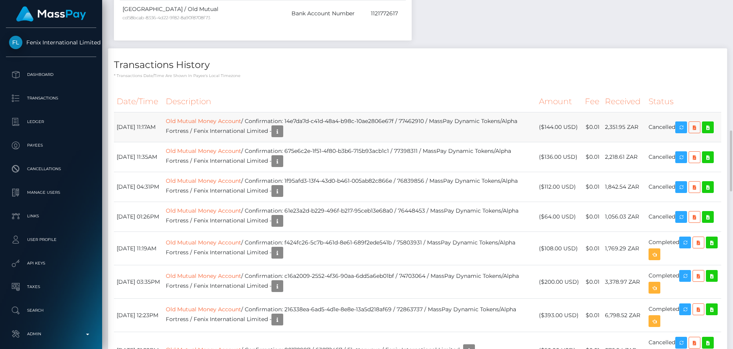  Describe the element at coordinates (350, 127) in the screenshot. I see `td: / Confirmation: 14e7da7d-c41d-48a4-b98c-10ae2806e67f / 77462910 / MassPay Dynamic Tokens/Alpha Fo...` at that location.